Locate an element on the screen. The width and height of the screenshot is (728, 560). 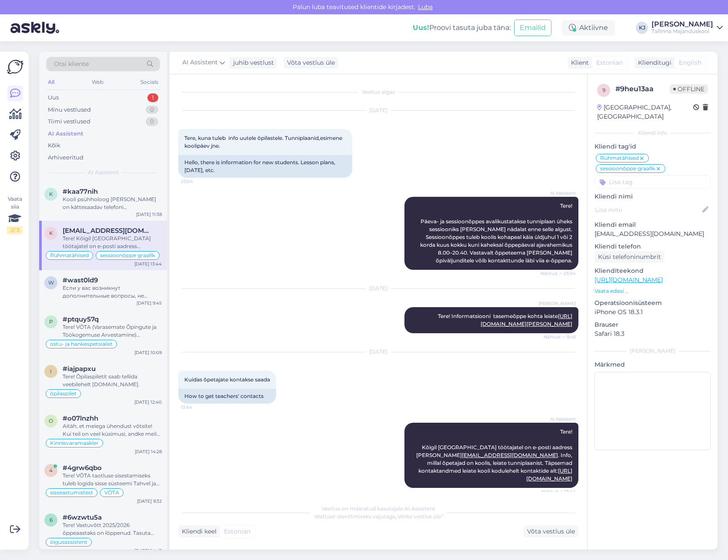
span: sessioonõppe graafik is located at coordinates (627, 168).